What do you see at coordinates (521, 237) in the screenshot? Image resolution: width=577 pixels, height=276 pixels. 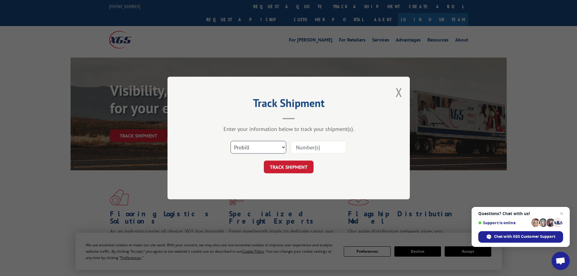 I see `div: Chat with XGS Customer Support` at bounding box center [521, 237].